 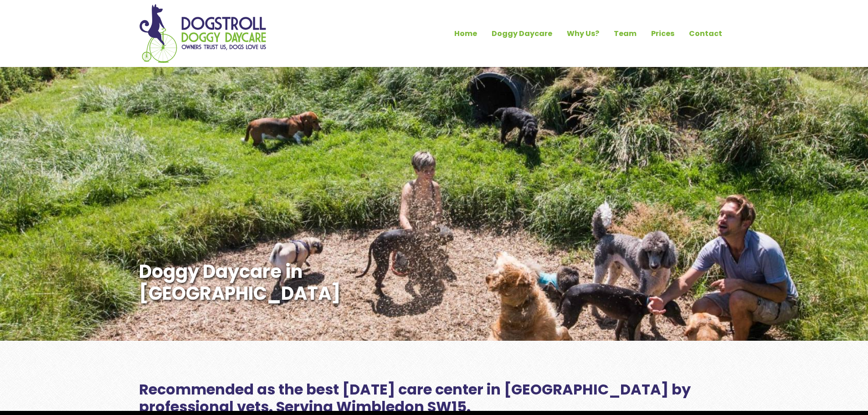 What do you see at coordinates (625, 34) in the screenshot?
I see `a: Team` at bounding box center [625, 34].